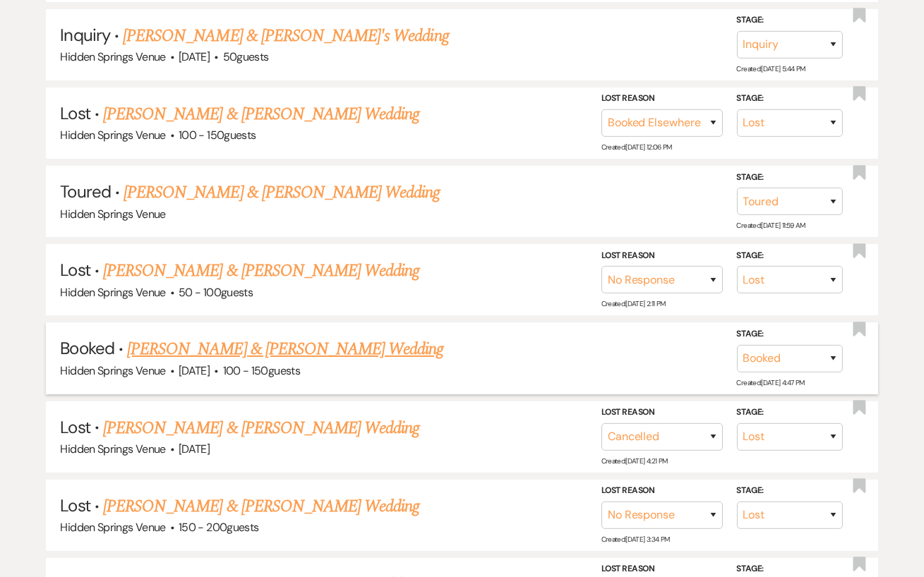 This screenshot has height=577, width=924. What do you see at coordinates (85, 191) in the screenshot?
I see `span: Toured` at bounding box center [85, 191].